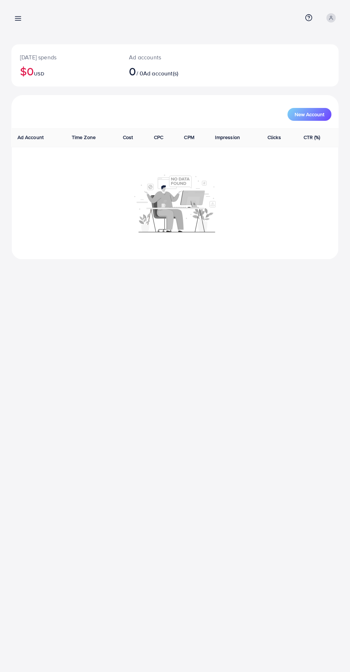 The width and height of the screenshot is (350, 672). What do you see at coordinates (66, 71) in the screenshot?
I see `h2: $0` at bounding box center [66, 71].